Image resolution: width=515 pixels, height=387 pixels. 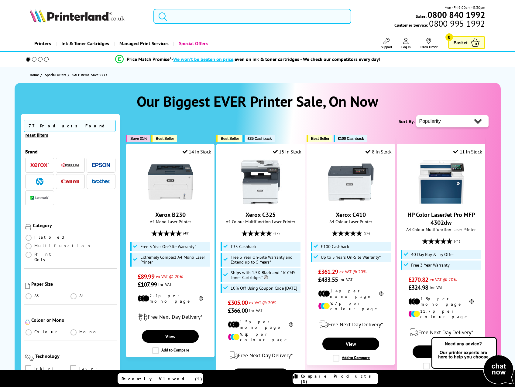 What do you see at coordinates (197, 152) in the screenshot?
I see `div: 14 In Stock` at bounding box center [197, 152].